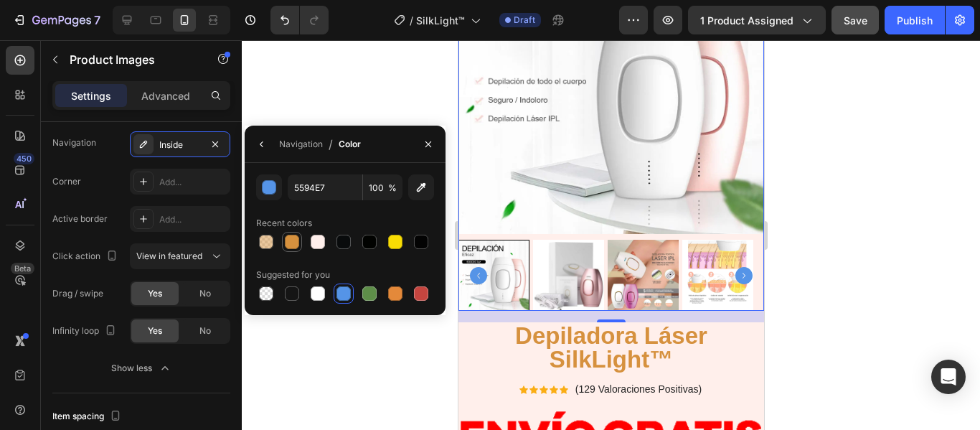 Image resolution: width=980 pixels, height=430 pixels. I want to click on span: Draft, so click(525, 20).